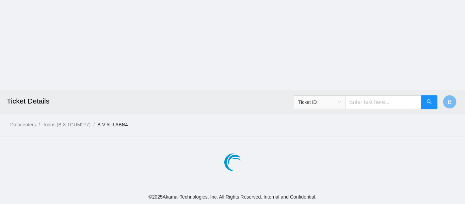 The image size is (465, 204). What do you see at coordinates (450, 102) in the screenshot?
I see `button: B` at bounding box center [450, 102].